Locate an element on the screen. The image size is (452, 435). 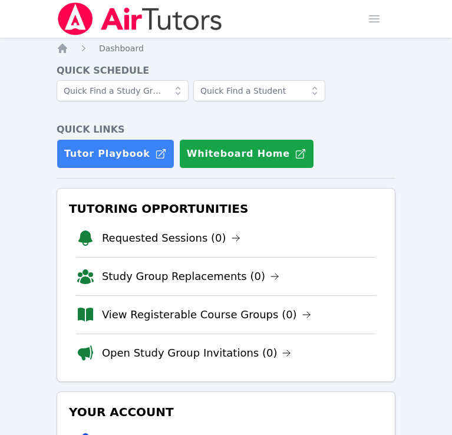
a: Dashboard is located at coordinates (121, 48).